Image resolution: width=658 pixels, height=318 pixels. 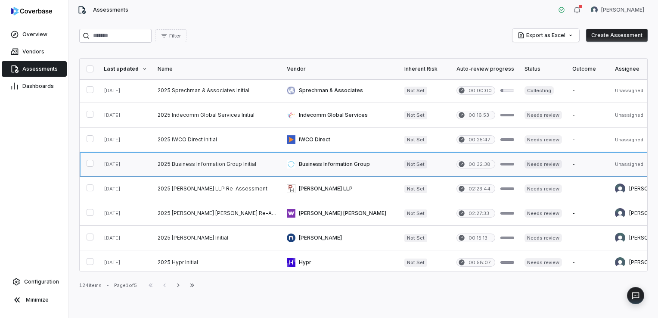 I want to click on div: 124 items, so click(x=90, y=285).